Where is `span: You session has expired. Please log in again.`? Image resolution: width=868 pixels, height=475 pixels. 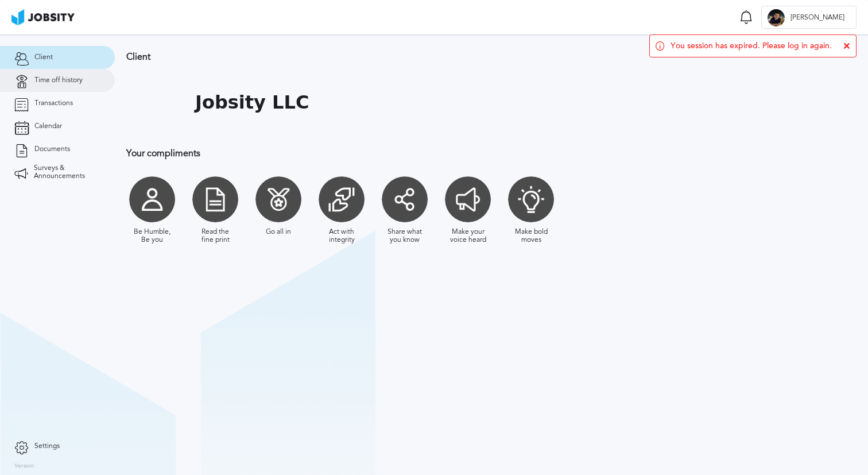 span: You session has expired. Please log in again. is located at coordinates (751, 46).